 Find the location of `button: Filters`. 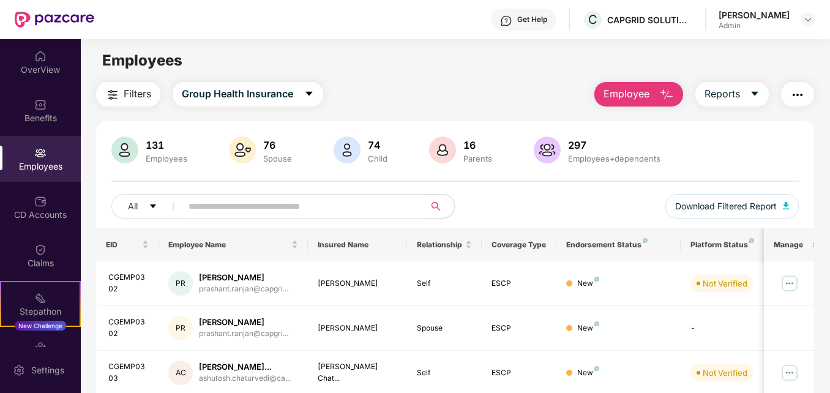

button: Filters is located at coordinates (128, 94).